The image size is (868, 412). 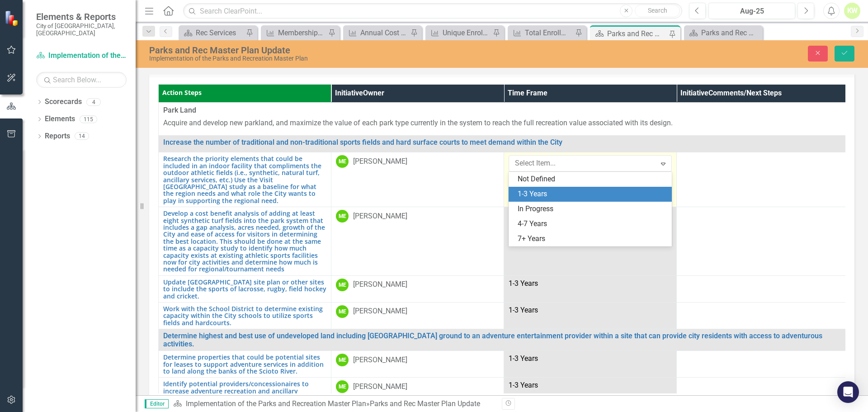 What do you see at coordinates (157, 404) in the screenshot?
I see `span: Editor` at bounding box center [157, 404].